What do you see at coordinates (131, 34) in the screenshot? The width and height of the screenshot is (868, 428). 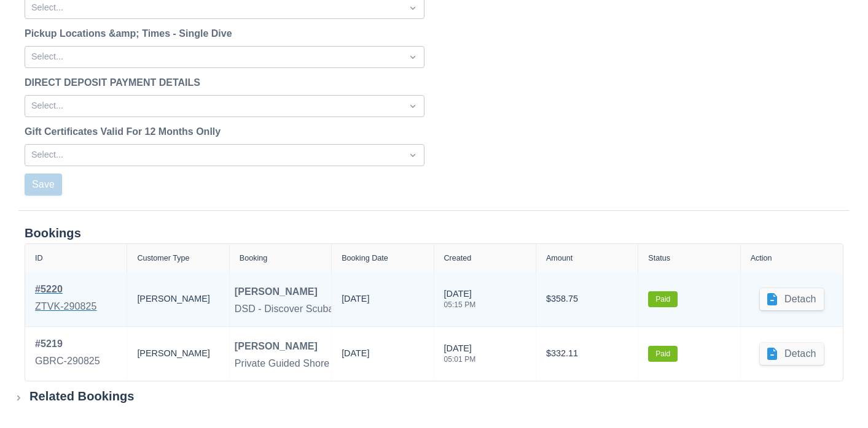 I see `label: Pickup Locations &amp; Times - Single Dive` at bounding box center [131, 34].